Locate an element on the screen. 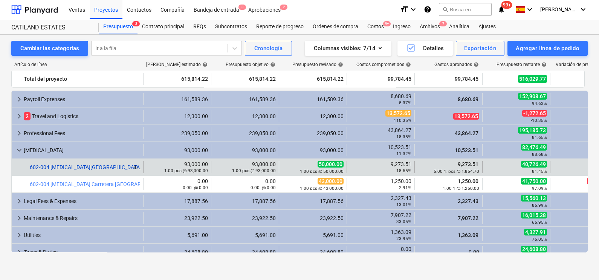 Image resolution: width=599 pixels, height=280 pixels. i: notifications is located at coordinates (502, 9).